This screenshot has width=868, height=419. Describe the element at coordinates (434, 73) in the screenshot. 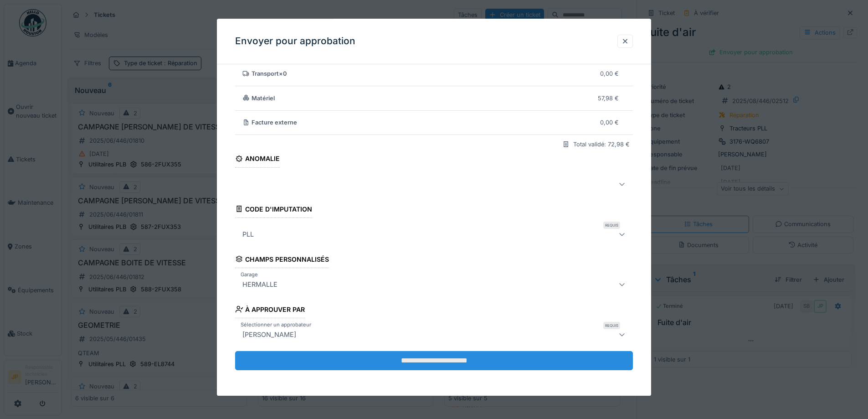

I see `summary: Transport×00,00 €` at that location.